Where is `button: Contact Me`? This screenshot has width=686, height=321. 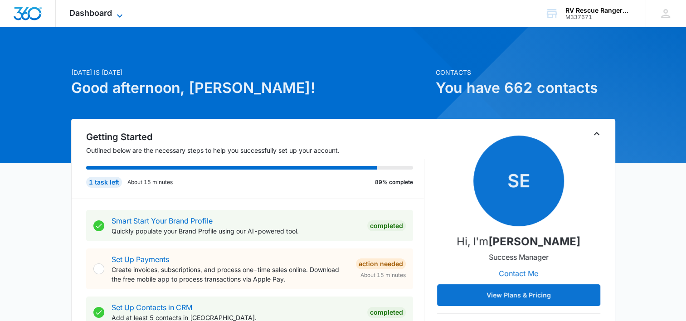 button: Contact Me is located at coordinates (518, 273).